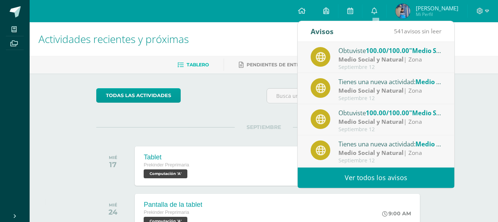 The image size is (498, 222). I want to click on span: Computación 'A', so click(165, 174).